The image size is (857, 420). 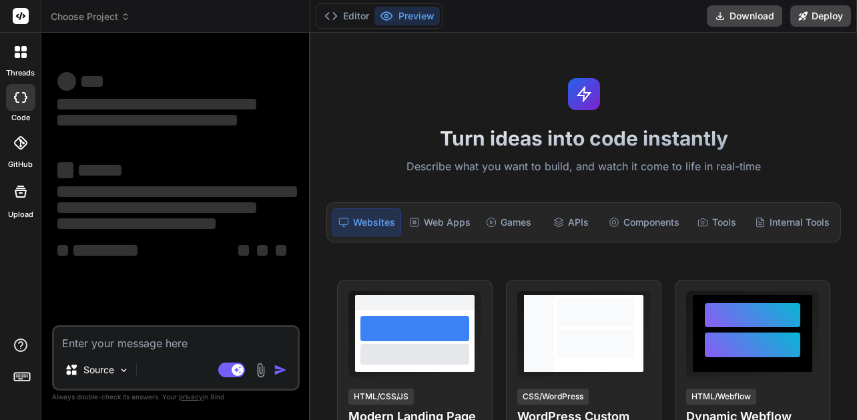 I want to click on p: Always double-check its answers. Your in Bind, so click(x=175, y=396).